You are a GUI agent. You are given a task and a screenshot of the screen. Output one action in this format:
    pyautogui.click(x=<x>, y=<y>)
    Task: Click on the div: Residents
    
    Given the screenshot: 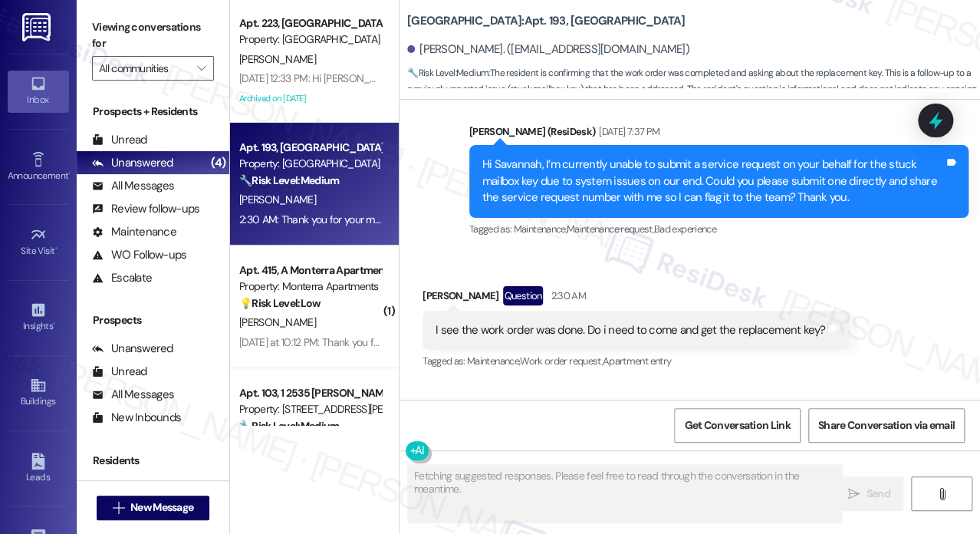 What is the action you would take?
    pyautogui.click(x=152, y=461)
    